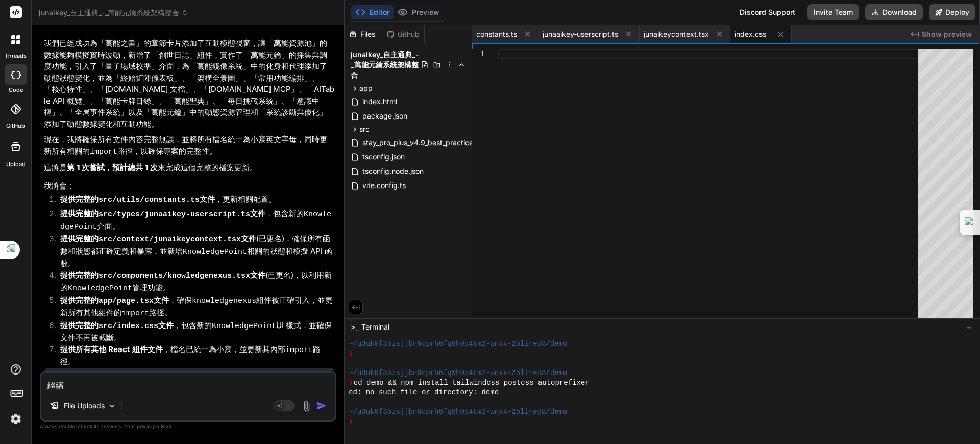 This screenshot has width=980, height=444. I want to click on span: index.html, so click(380, 102).